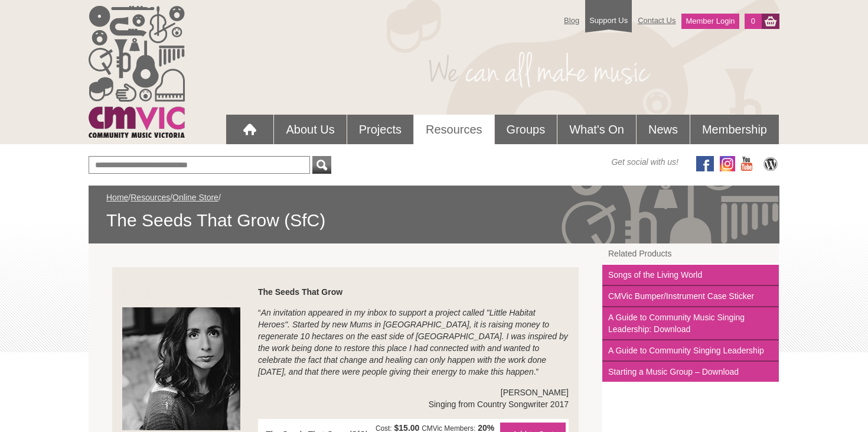  Describe the element at coordinates (753, 22) in the screenshot. I see `a: 0` at that location.